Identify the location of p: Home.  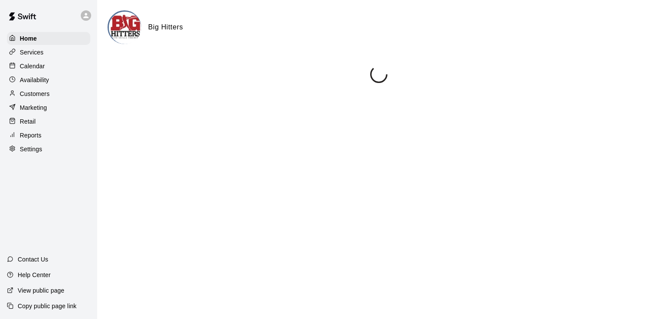
(28, 38).